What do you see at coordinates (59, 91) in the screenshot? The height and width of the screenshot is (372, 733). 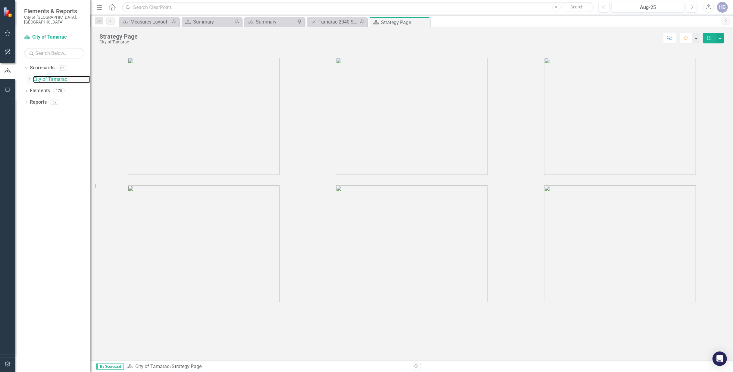 I see `div: 170` at bounding box center [59, 91].